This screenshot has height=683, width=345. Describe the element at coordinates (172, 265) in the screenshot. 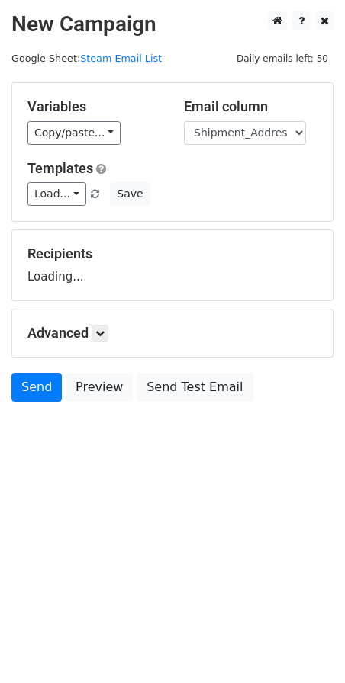

I see `div: Loading...` at that location.